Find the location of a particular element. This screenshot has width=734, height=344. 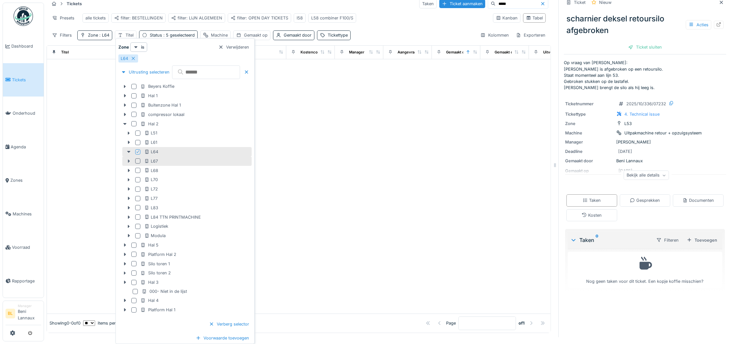

div: Uitpakmachine retour + opzuigsysteem is located at coordinates (663, 133).